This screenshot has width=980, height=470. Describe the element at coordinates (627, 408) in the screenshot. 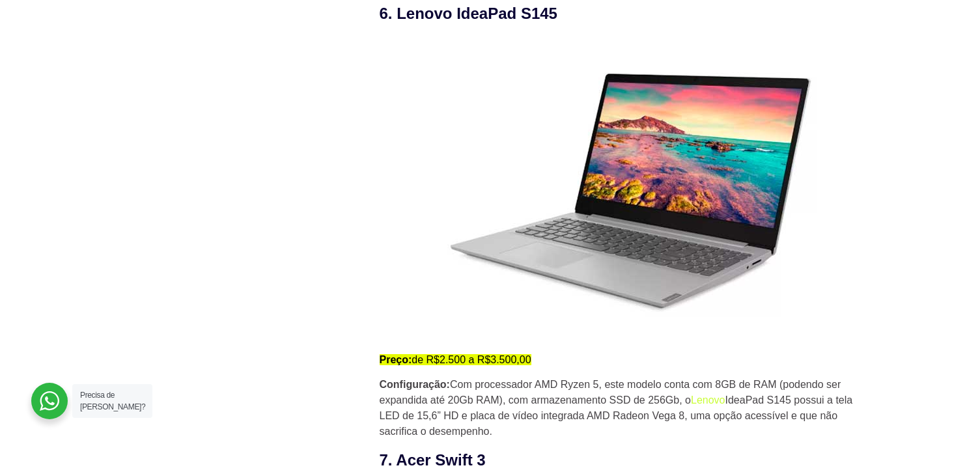

I see `p: Com processador AMD Ryzen 5, este modelo conta com 8GB de RAM (podendo ser expandida até 20Gb RAM...` at that location.